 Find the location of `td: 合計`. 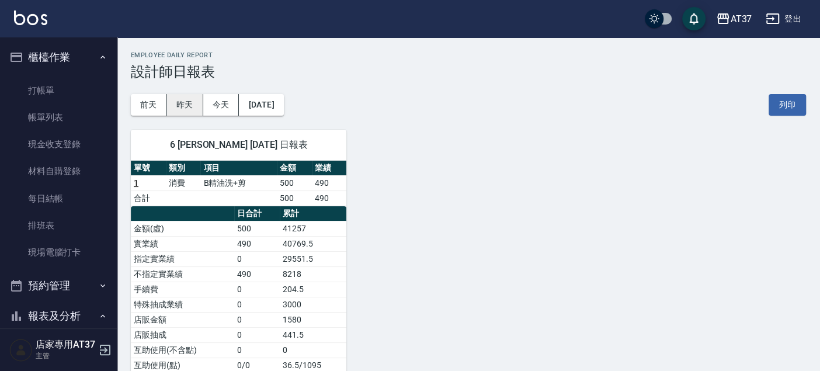

td: 合計 is located at coordinates (148, 198).